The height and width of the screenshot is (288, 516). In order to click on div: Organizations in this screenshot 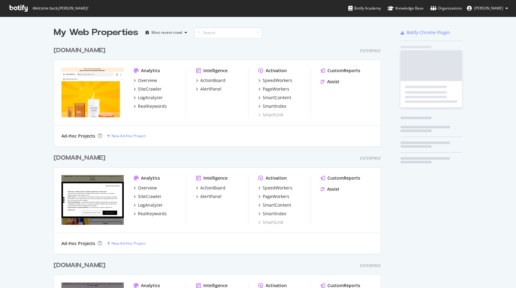, I will do `click(446, 8)`.